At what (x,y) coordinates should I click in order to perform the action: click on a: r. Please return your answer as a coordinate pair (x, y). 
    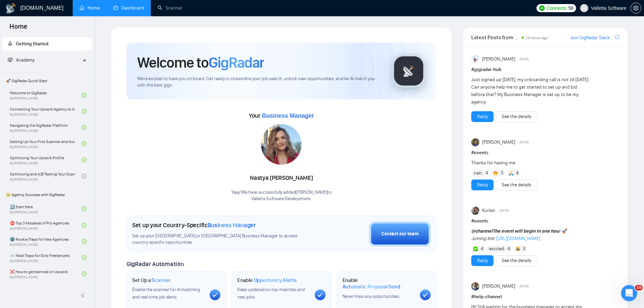
    Looking at the image, I should click on (559, 231).